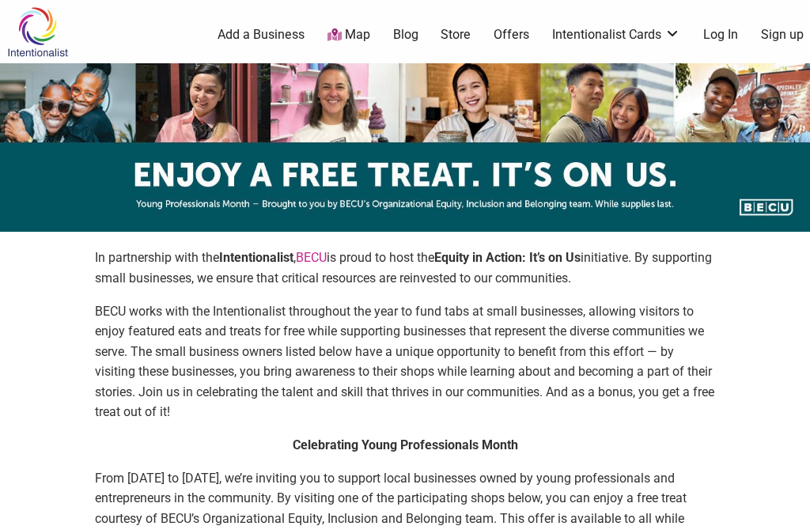  Describe the element at coordinates (311, 257) in the screenshot. I see `a: BECU` at that location.